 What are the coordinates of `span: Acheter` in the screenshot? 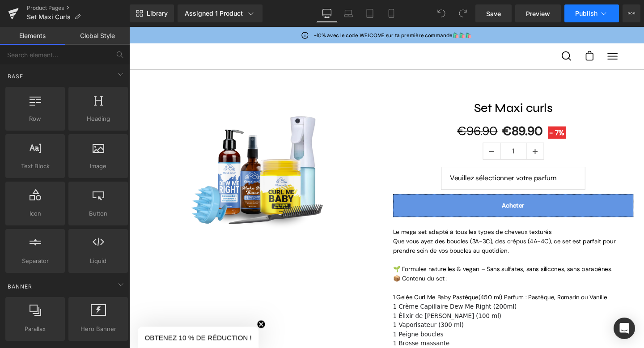 It's located at (404, 188).